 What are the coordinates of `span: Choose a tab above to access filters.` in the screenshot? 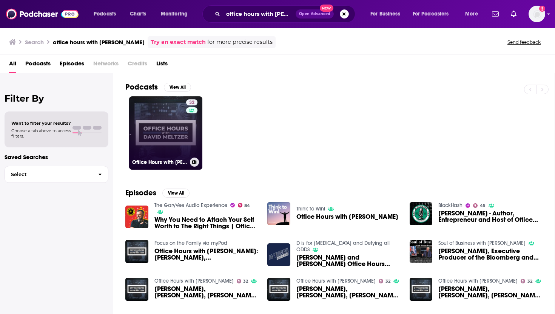 It's located at (41, 133).